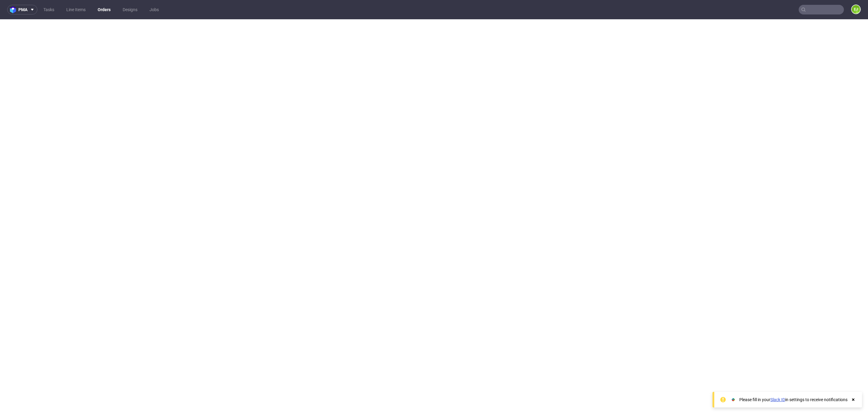 This screenshot has height=415, width=868. I want to click on a: Slack ID, so click(778, 400).